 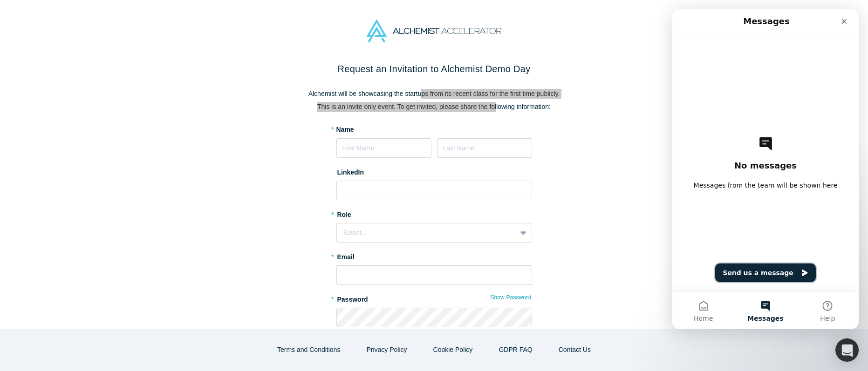 I want to click on button: Terms and Conditions, so click(x=308, y=349).